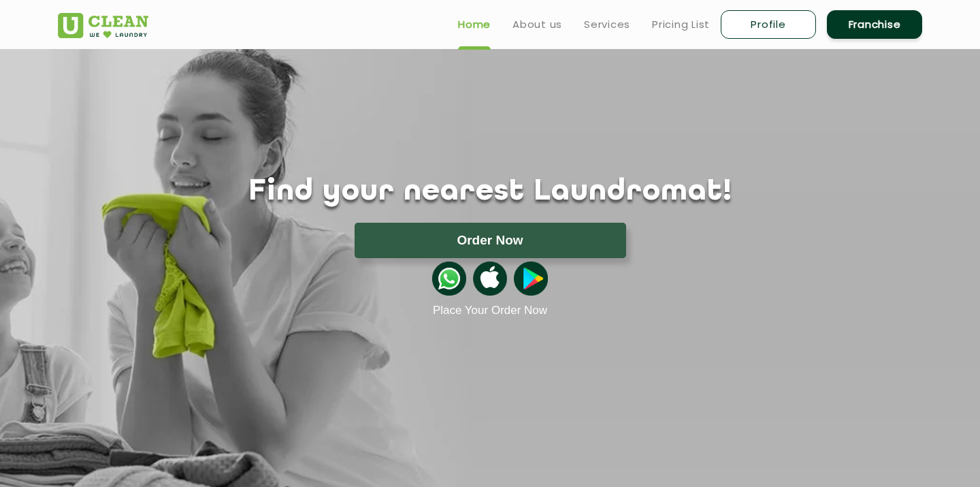 This screenshot has height=487, width=980. I want to click on a: Profile, so click(769, 25).